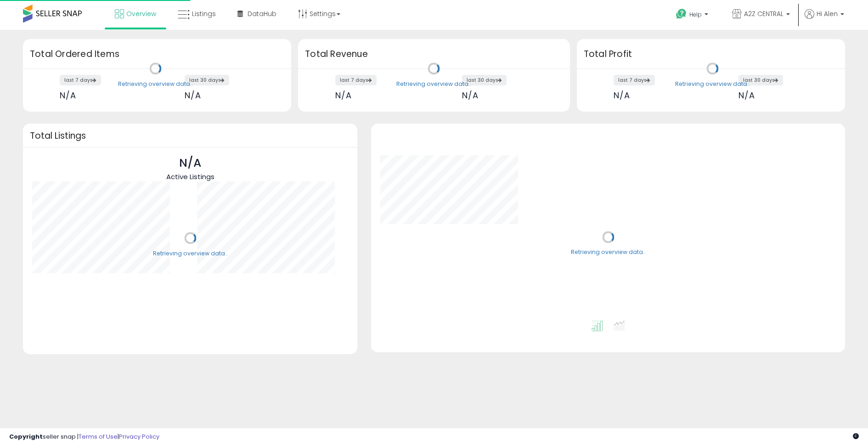 The width and height of the screenshot is (868, 446). I want to click on a: Hi Alen, so click(824, 19).